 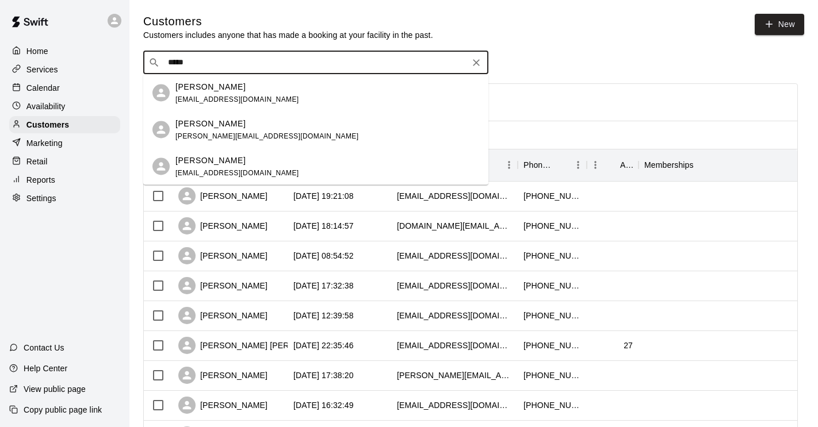 I want to click on p: Settings, so click(x=41, y=198).